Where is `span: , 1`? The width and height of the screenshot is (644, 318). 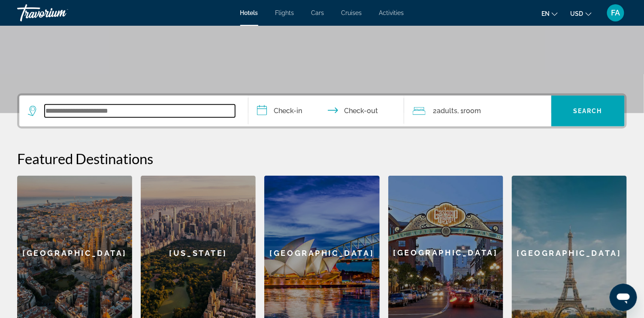
span: , 1 is located at coordinates (470, 111).